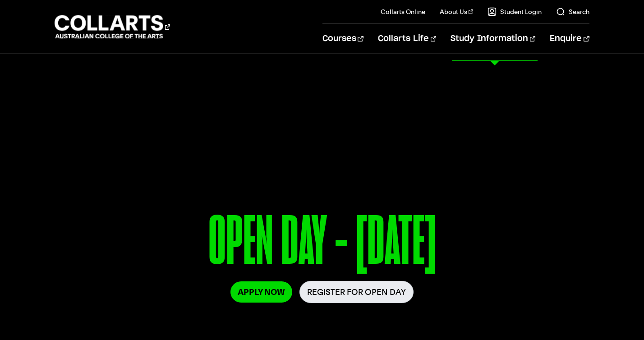  I want to click on a: Collarts Life, so click(407, 39).